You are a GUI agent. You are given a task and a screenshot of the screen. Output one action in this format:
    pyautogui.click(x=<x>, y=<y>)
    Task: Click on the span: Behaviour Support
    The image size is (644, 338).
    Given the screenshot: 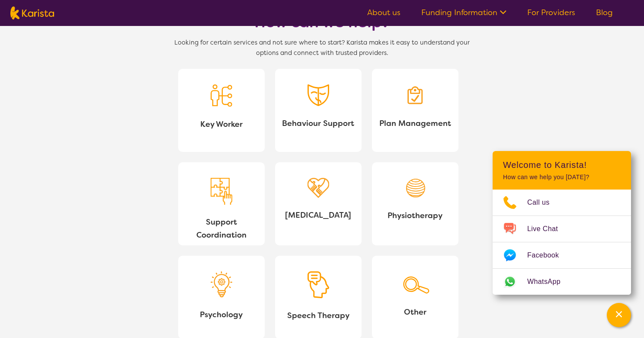 What is the action you would take?
    pyautogui.click(x=319, y=124)
    